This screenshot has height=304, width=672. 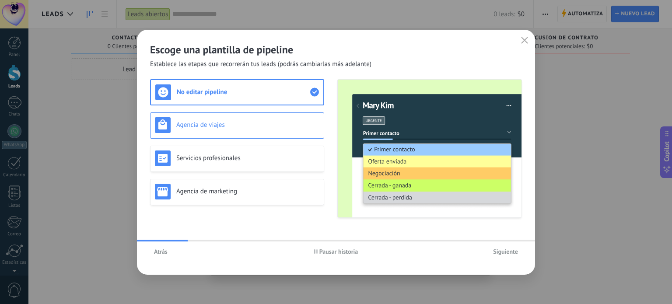 What do you see at coordinates (336, 251) in the screenshot?
I see `button: Pausar historia` at bounding box center [336, 251].